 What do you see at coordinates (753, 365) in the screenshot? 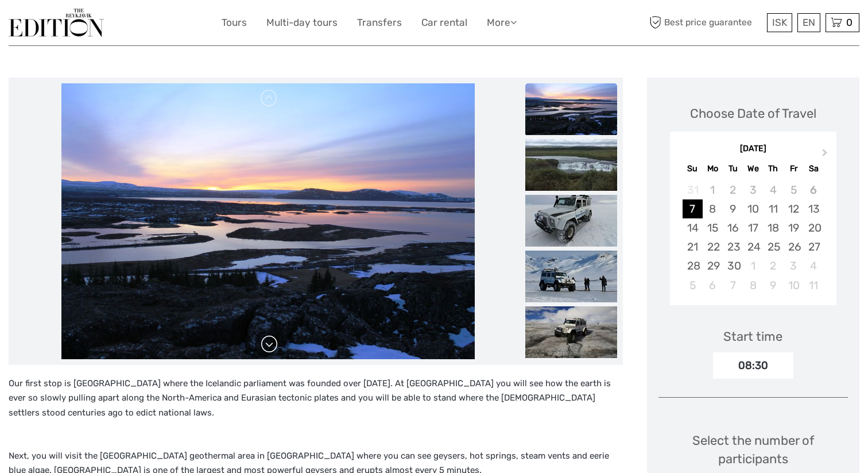
I see `div: 08:30` at bounding box center [753, 365].